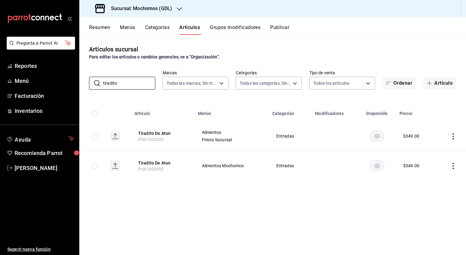  What do you see at coordinates (269, 73) in the screenshot?
I see `label: Categorías` at bounding box center [269, 73].